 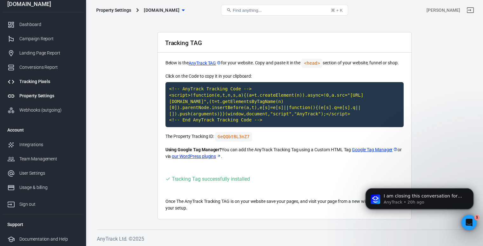 I want to click on span: adhdsuccesssystem.com, so click(x=162, y=10).